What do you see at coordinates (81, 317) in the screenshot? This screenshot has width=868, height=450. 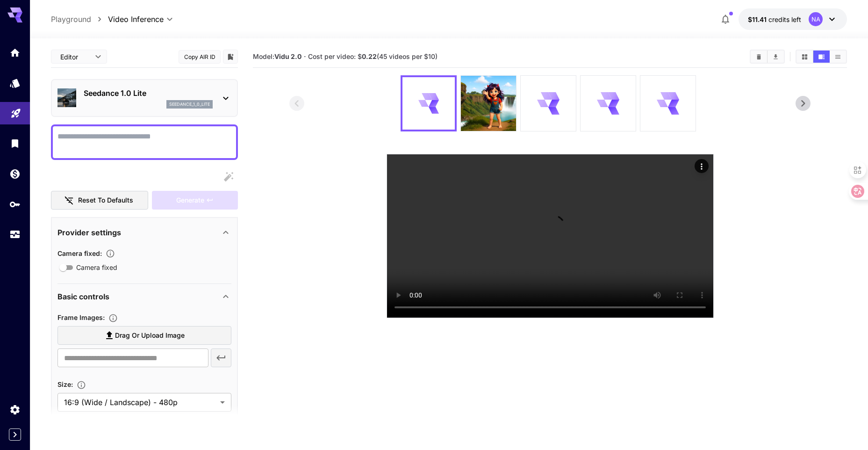 I see `span: Frame Images :` at bounding box center [81, 317].